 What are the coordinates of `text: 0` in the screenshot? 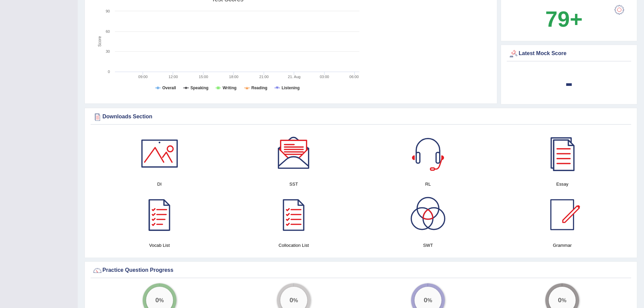 It's located at (109, 72).